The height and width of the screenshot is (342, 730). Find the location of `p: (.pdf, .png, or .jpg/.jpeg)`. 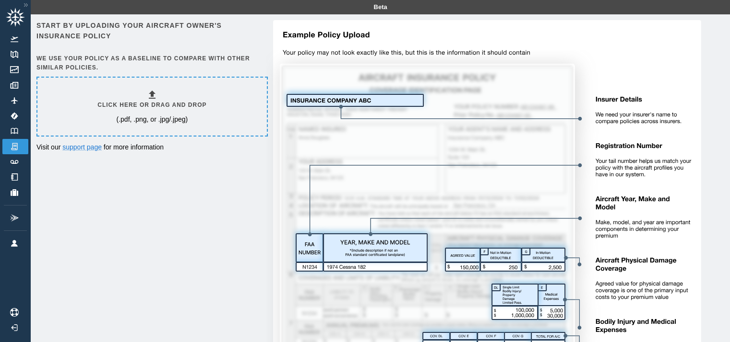

p: (.pdf, .png, or .jpg/.jpeg) is located at coordinates (152, 119).